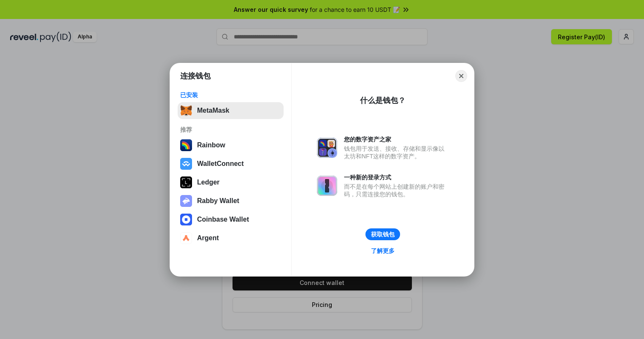  What do you see at coordinates (186, 145) in the screenshot?
I see `img: svg+xml,%3Csvg%20width%3D%22120%22%20height%3D%22120%22%20viewBox%3D%220%200%20120%20120%22%20fil...` at bounding box center [186, 145].